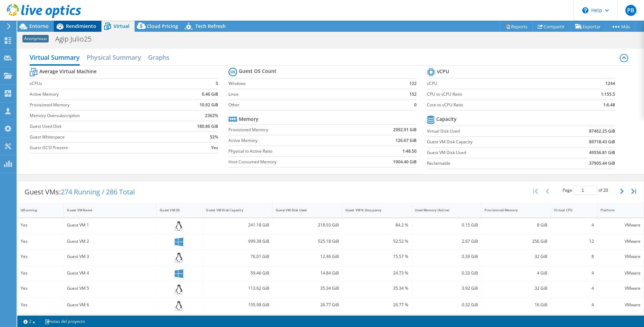 The height and width of the screenshot is (327, 644). What do you see at coordinates (377, 288) in the screenshot?
I see `div: 35.34 %` at bounding box center [377, 288].